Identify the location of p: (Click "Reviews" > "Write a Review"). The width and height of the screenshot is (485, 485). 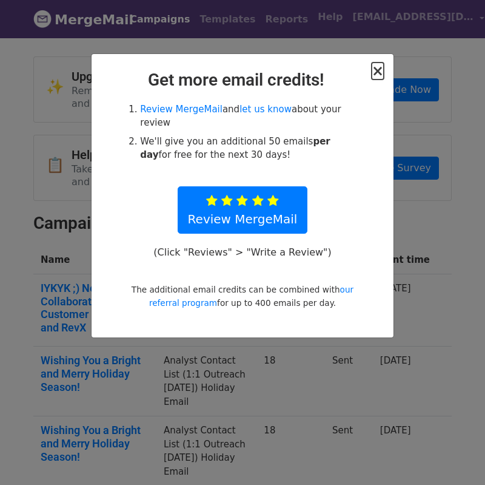
(243, 252).